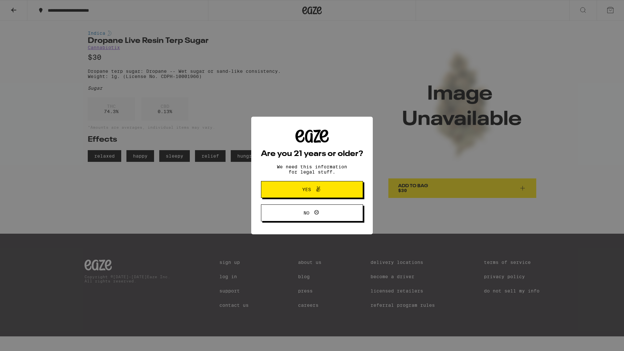  Describe the element at coordinates (307, 190) in the screenshot. I see `span: Yes` at that location.